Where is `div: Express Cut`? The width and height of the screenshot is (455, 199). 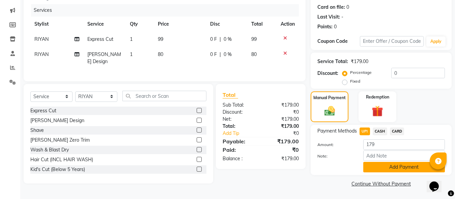
div: Express Cut is located at coordinates (43, 111).